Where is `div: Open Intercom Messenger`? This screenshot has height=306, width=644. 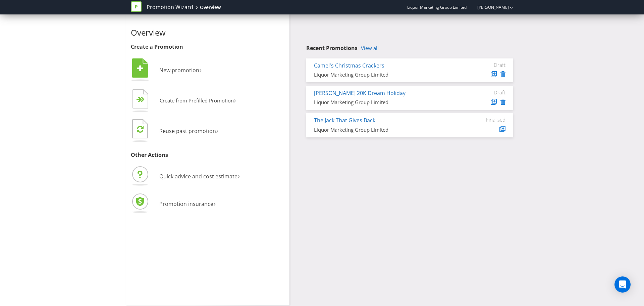 div: Open Intercom Messenger is located at coordinates (623, 285).